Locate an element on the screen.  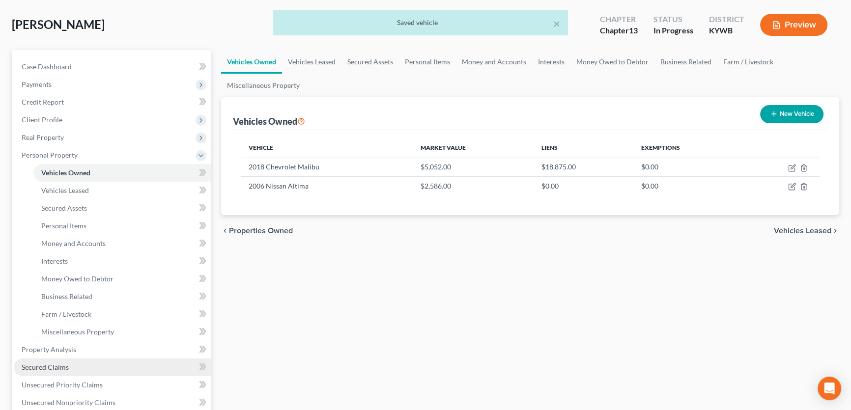
span: Secured Claims is located at coordinates (45, 367).